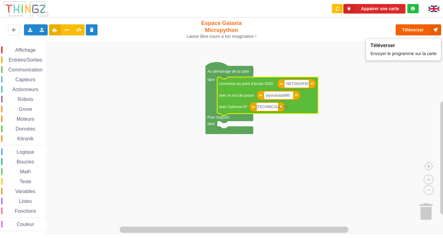 The width and height of the screenshot is (443, 238). What do you see at coordinates (374, 9) in the screenshot?
I see `button: Appairer une carte` at bounding box center [374, 9].